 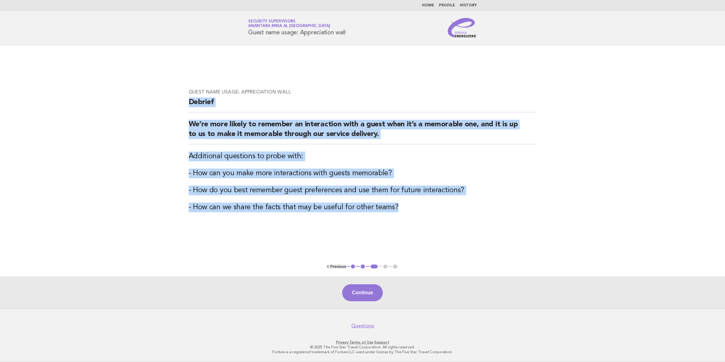 What do you see at coordinates (382, 342) in the screenshot?
I see `a: Support` at bounding box center [382, 342].